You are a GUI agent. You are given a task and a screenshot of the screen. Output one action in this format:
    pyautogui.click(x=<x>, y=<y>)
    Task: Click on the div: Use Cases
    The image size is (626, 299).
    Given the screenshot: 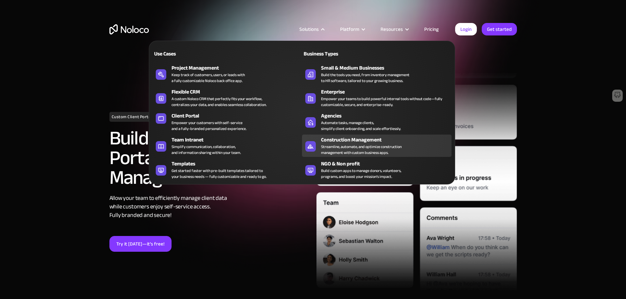 What is the action you would take?
    pyautogui.click(x=188, y=54)
    